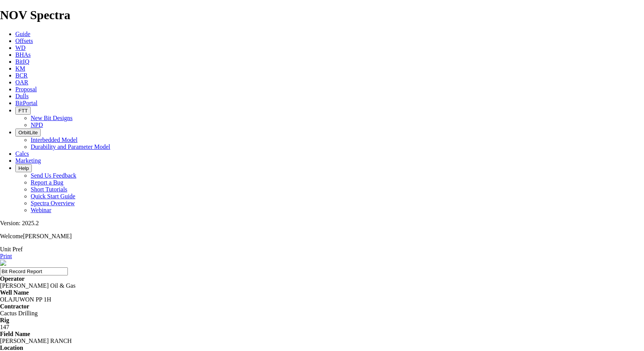 Image resolution: width=644 pixels, height=351 pixels. I want to click on span: BitPortal, so click(27, 103).